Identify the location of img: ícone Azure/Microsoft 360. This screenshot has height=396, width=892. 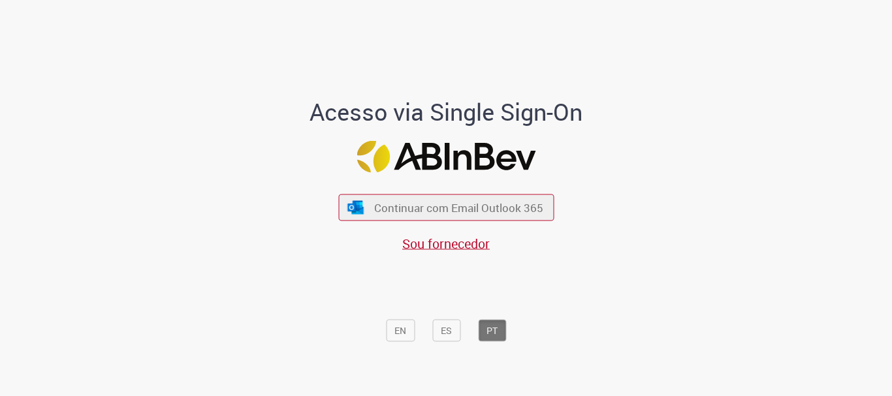
(356, 207).